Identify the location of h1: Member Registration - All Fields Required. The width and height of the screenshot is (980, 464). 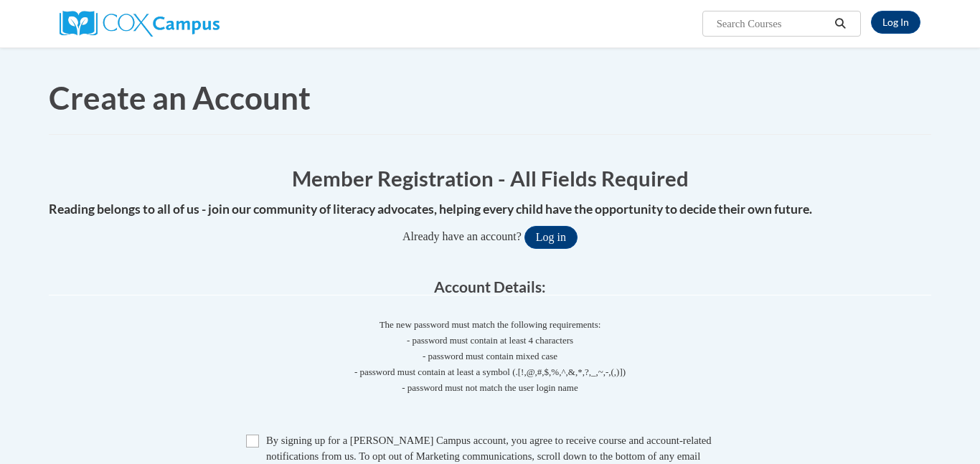
(490, 178).